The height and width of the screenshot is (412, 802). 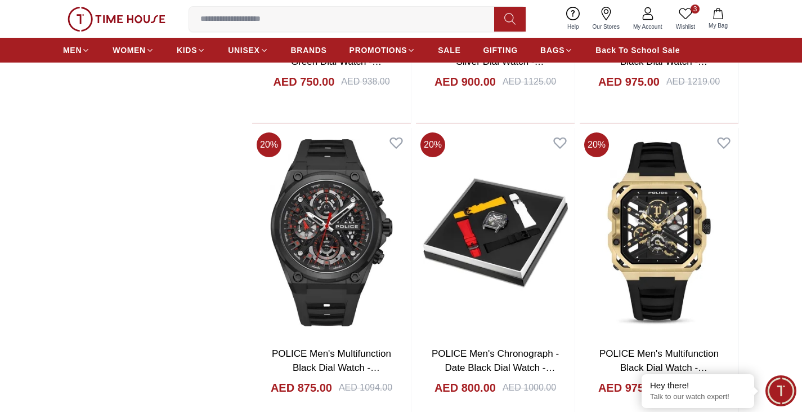 What do you see at coordinates (552, 50) in the screenshot?
I see `span: BAGS` at bounding box center [552, 50].